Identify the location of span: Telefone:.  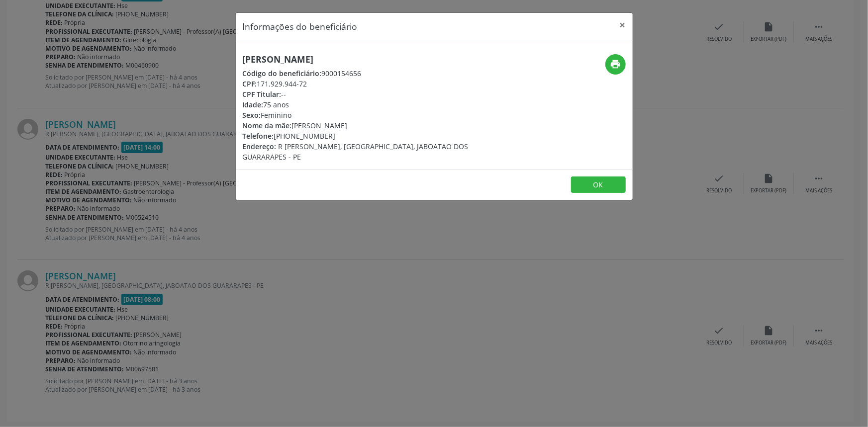
(258, 136).